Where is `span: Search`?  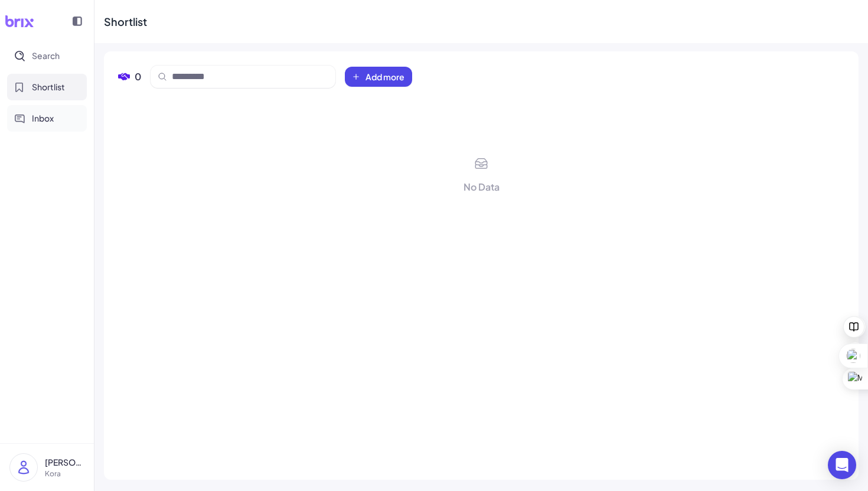
span: Search is located at coordinates (45, 55).